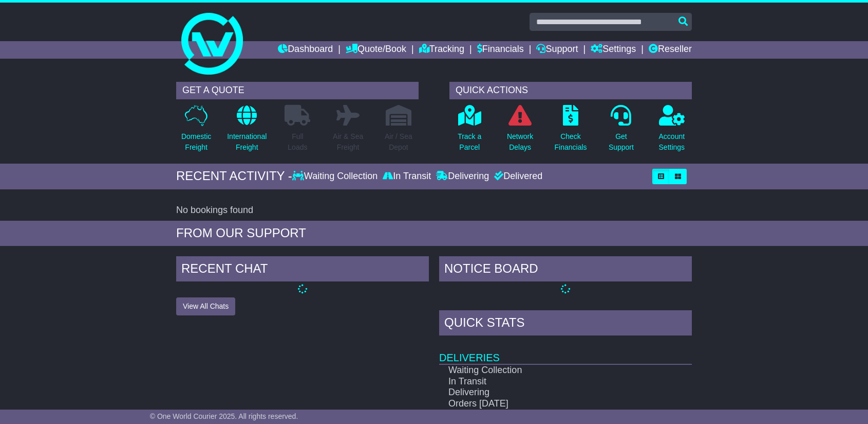 The width and height of the screenshot is (868, 424). What do you see at coordinates (347, 142) in the screenshot?
I see `p: Air & Sea Freight` at bounding box center [347, 142].